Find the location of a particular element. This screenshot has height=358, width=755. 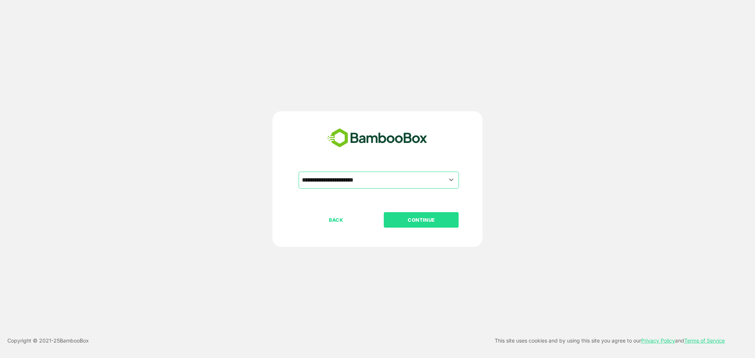

p: CONTINUE is located at coordinates (421, 220).